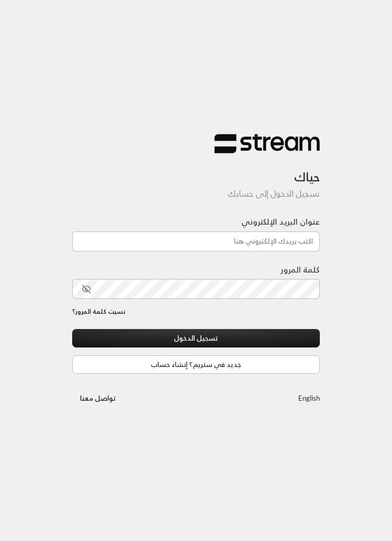  Describe the element at coordinates (98, 398) in the screenshot. I see `a: تواصل معنا` at that location.